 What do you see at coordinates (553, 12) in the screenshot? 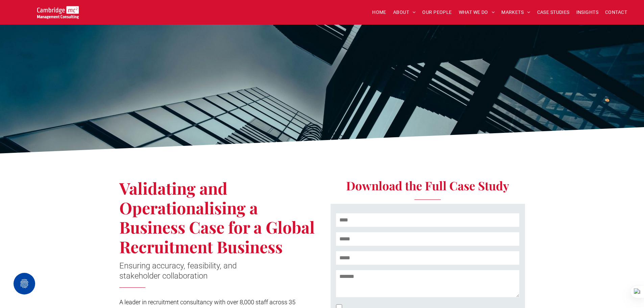
I see `a: CASE STUDIES` at bounding box center [553, 12].